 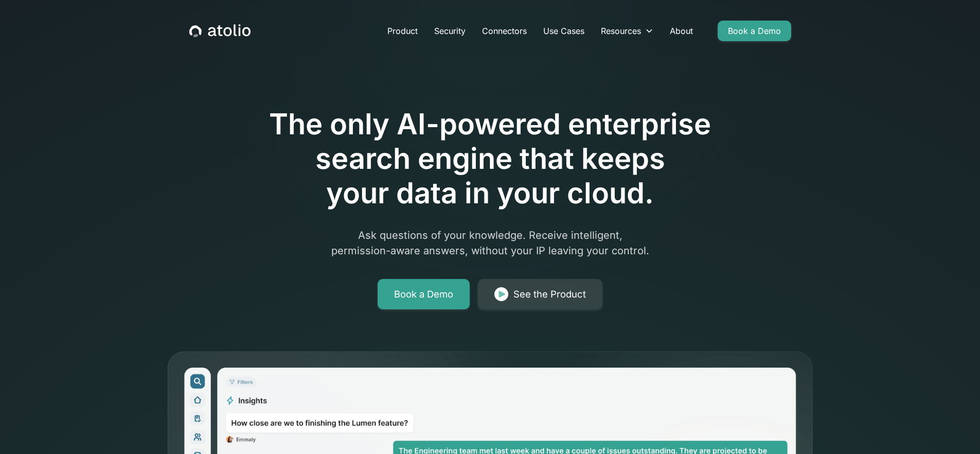 I want to click on a: Connectors, so click(x=504, y=31).